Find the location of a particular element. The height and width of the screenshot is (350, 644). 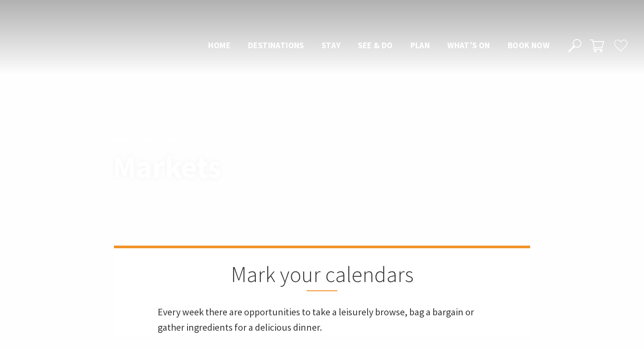

a: What’s On is located at coordinates (157, 140).